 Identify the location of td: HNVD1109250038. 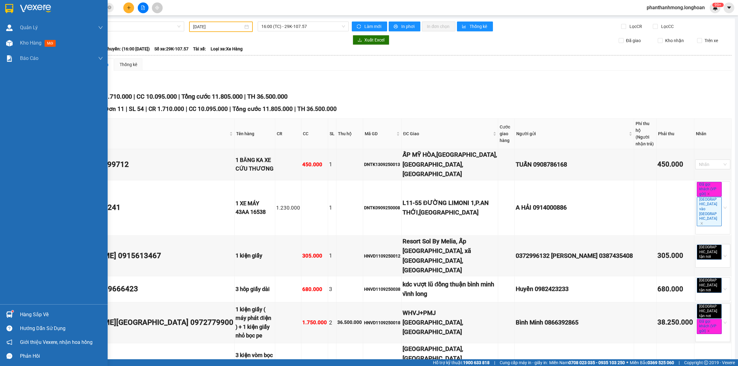
(382, 289).